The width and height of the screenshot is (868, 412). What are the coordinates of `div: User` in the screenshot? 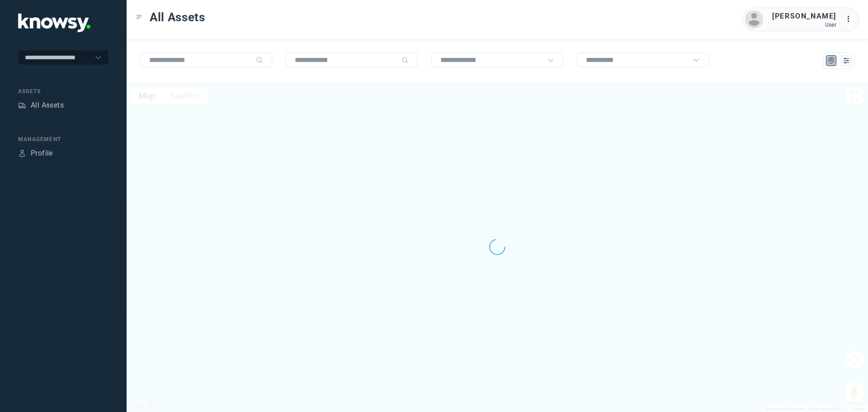 It's located at (804, 25).